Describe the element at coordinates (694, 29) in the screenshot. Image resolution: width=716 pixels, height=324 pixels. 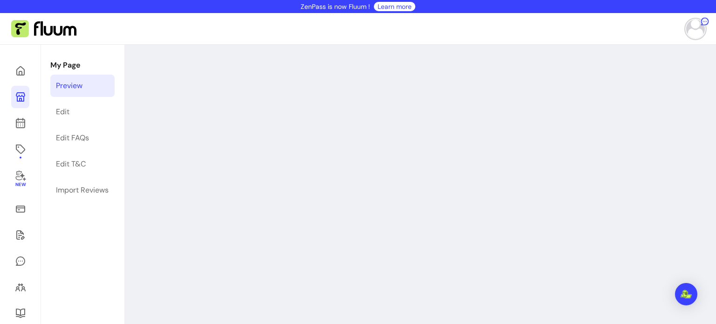
I see `button: avatar` at that location.